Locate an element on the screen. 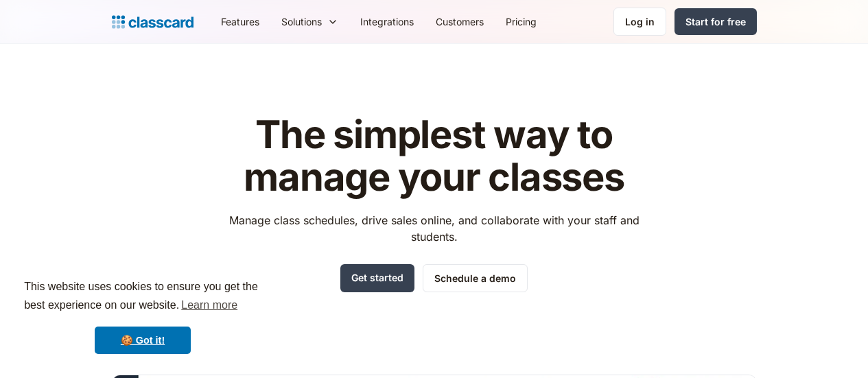  h1: The simplest way to manage your classes is located at coordinates (433, 156).